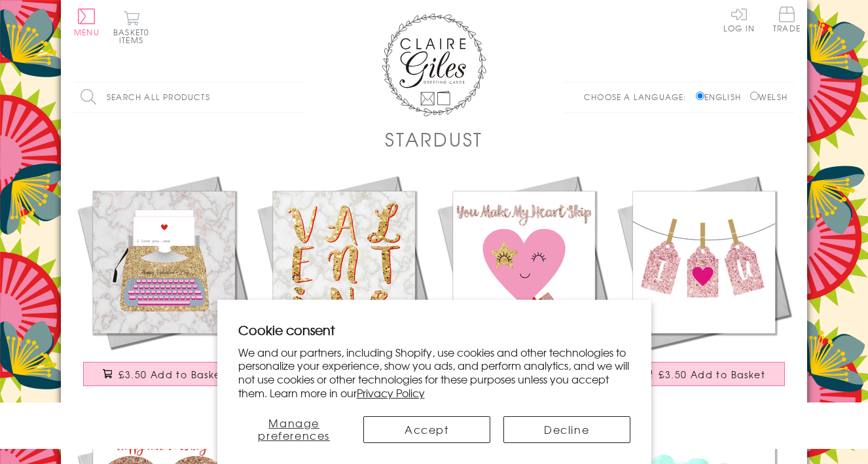 The image size is (868, 464). Describe the element at coordinates (135, 36) in the screenshot. I see `span: 0 items` at that location.